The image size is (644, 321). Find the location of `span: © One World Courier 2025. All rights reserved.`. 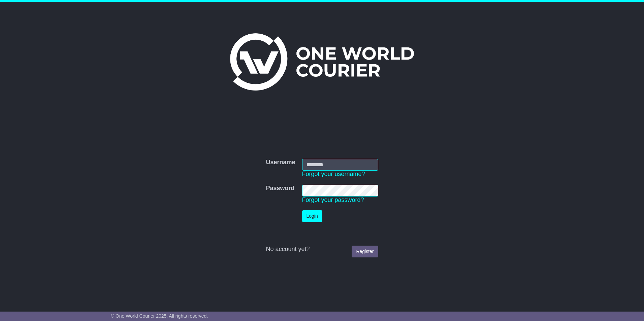

span: © One World Courier 2025. All rights reserved. is located at coordinates (159, 316).